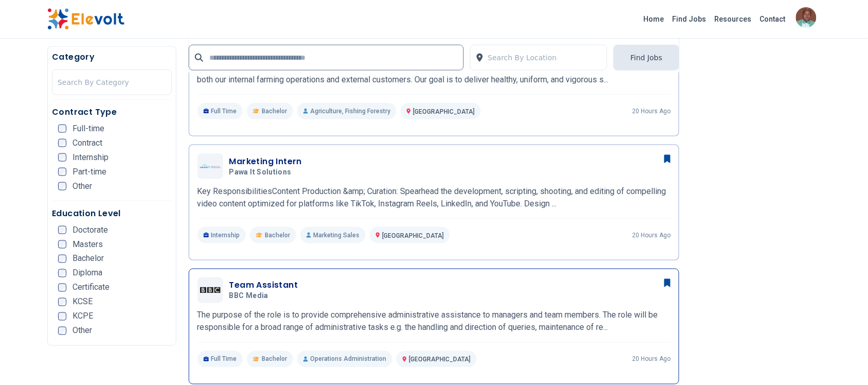 The height and width of the screenshot is (385, 868). What do you see at coordinates (62, 302) in the screenshot?
I see `input: KCSE` at bounding box center [62, 302].